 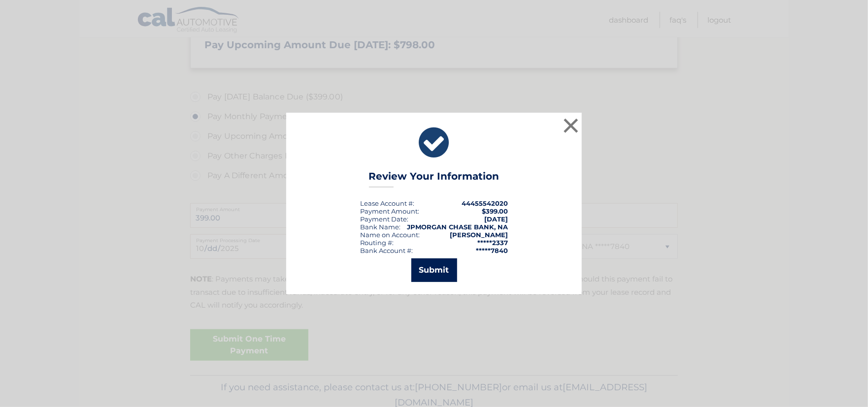 What do you see at coordinates (494, 211) in the screenshot?
I see `span: $399.00` at bounding box center [494, 211].